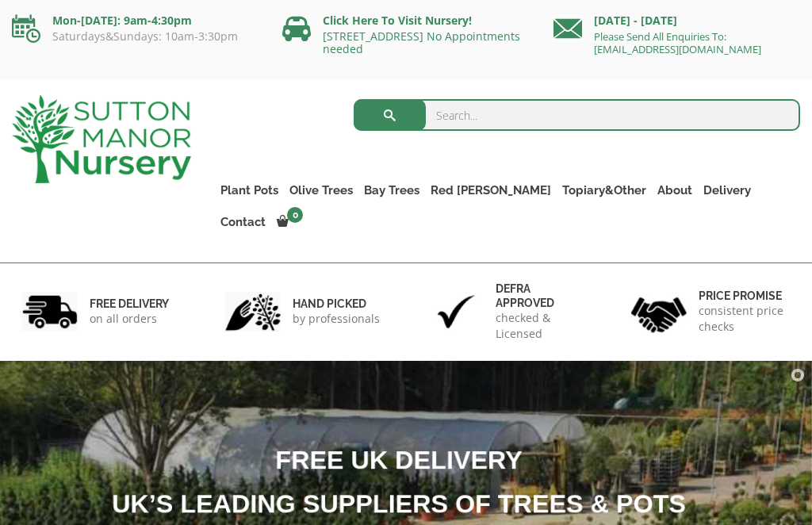 The image size is (812, 525). I want to click on img: 2.jpg, so click(253, 312).